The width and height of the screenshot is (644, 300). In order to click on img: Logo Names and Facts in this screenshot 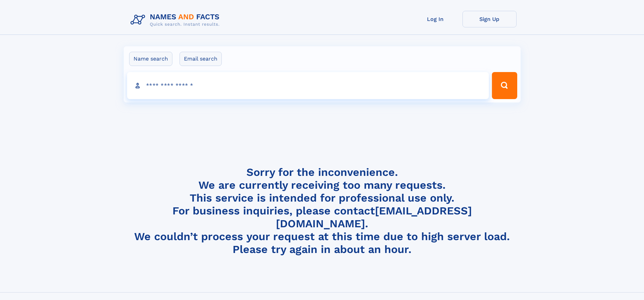, I will do `click(177, 20)`.